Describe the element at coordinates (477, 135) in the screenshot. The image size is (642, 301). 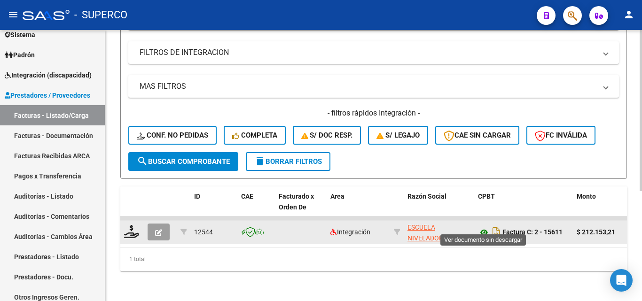
I see `span: CAE SIN CARGAR` at that location.